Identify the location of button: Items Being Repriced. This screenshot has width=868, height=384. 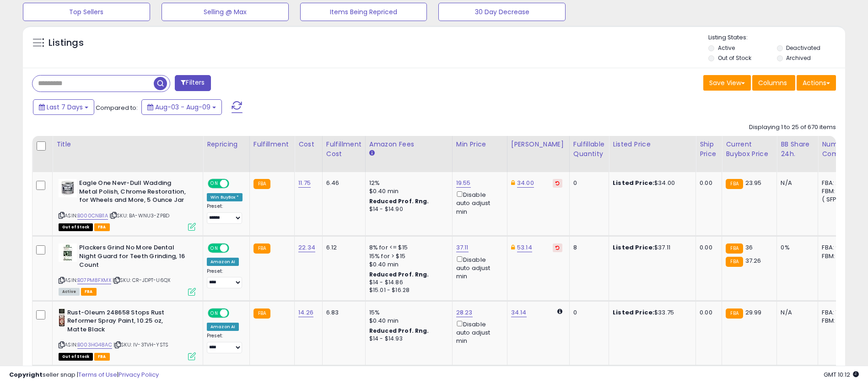
(364, 12).